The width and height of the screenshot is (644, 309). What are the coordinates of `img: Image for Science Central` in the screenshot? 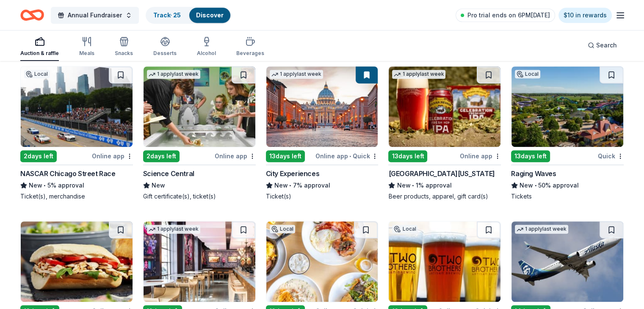 It's located at (199, 106).